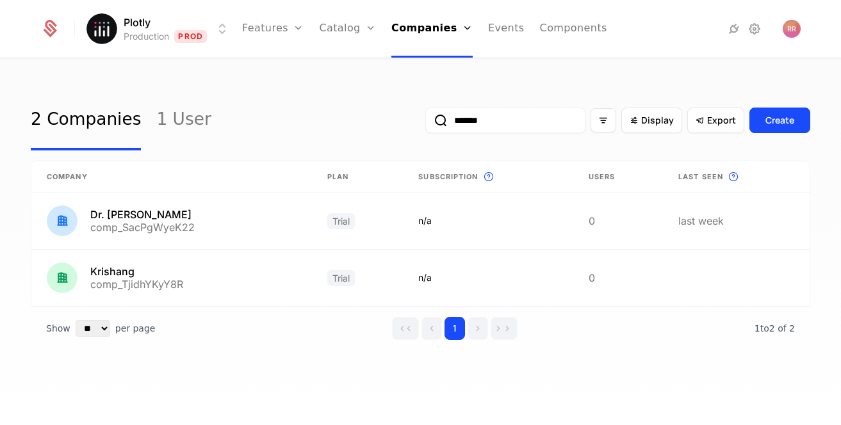 This screenshot has width=841, height=425. What do you see at coordinates (455, 328) in the screenshot?
I see `div: Page navigation` at bounding box center [455, 328].